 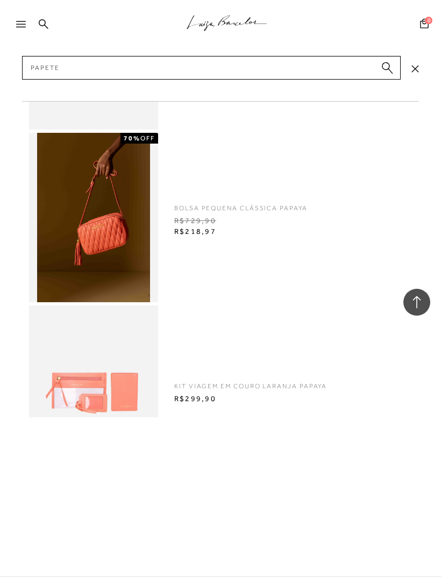 I want to click on span: KIT VIAGEM EM COURO LARANJA PAPAYA, so click(x=246, y=382).